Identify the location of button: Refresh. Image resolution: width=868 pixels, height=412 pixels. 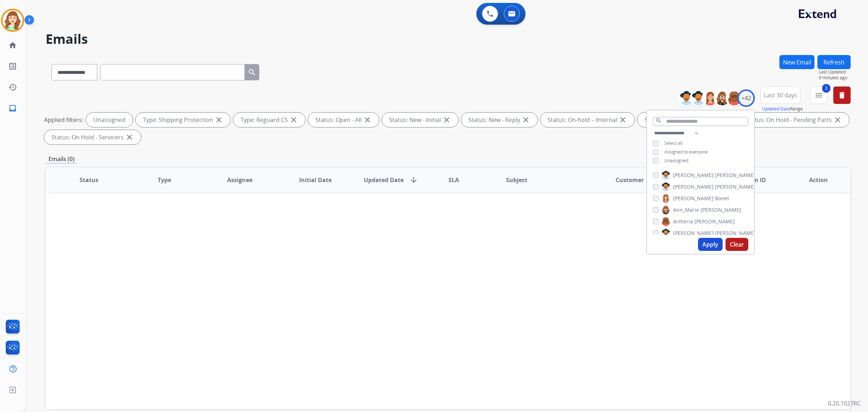
(834, 62).